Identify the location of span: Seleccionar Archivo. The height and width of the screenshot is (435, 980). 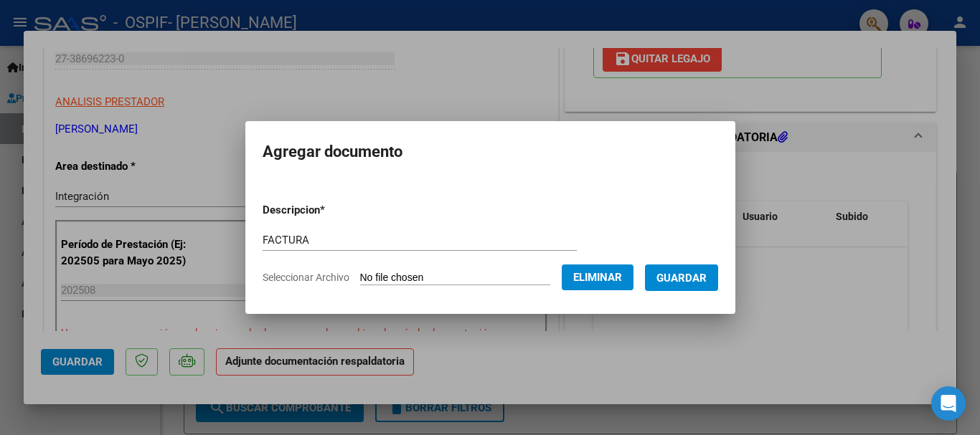
(306, 277).